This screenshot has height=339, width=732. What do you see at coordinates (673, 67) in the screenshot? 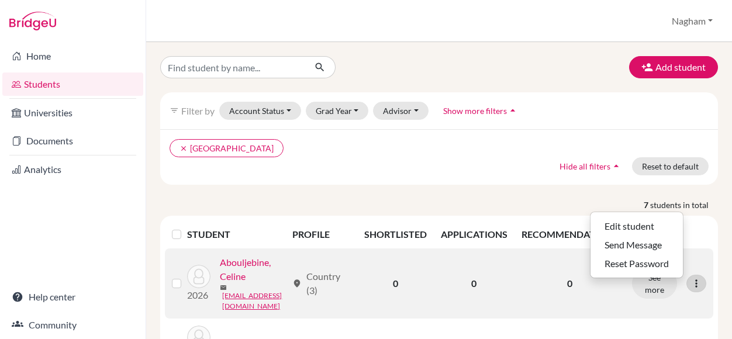
I see `button: Add student` at bounding box center [673, 67].